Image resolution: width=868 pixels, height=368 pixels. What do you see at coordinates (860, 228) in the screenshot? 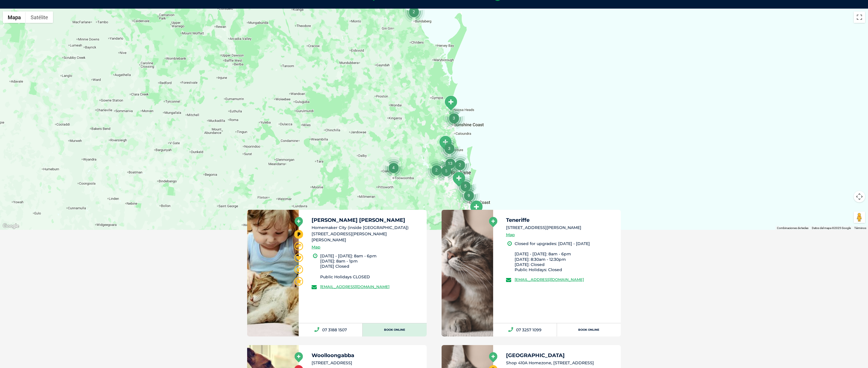
I see `a: Términos` at bounding box center [860, 228].